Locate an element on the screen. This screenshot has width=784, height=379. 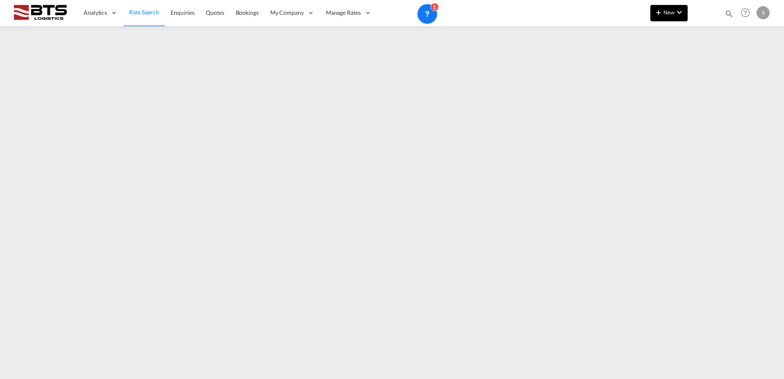
div: S is located at coordinates (763, 13).